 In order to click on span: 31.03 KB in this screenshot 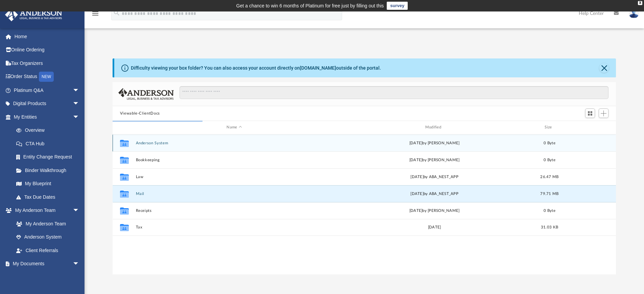, I will do `click(550, 227)`.